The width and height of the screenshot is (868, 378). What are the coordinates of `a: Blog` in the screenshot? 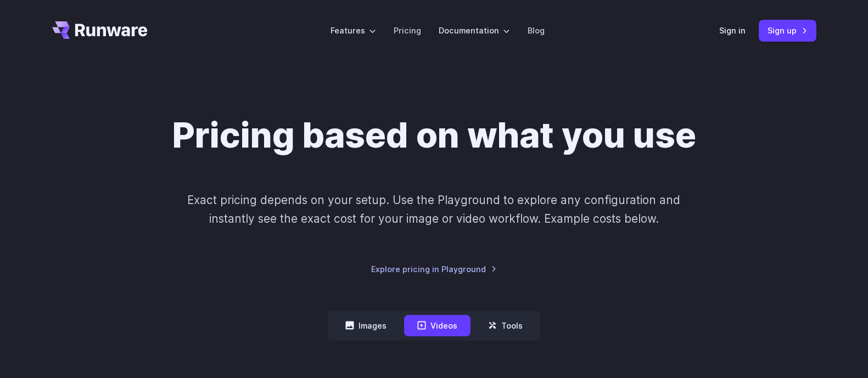 It's located at (536, 30).